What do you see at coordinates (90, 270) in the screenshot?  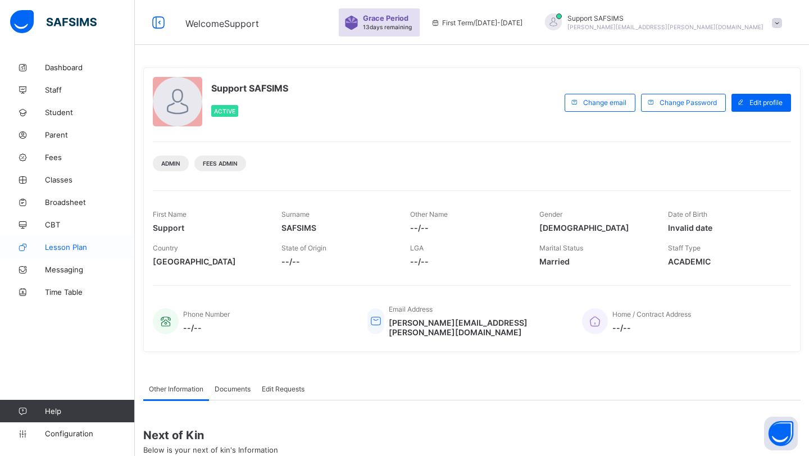 I see `span: Messaging` at bounding box center [90, 270].